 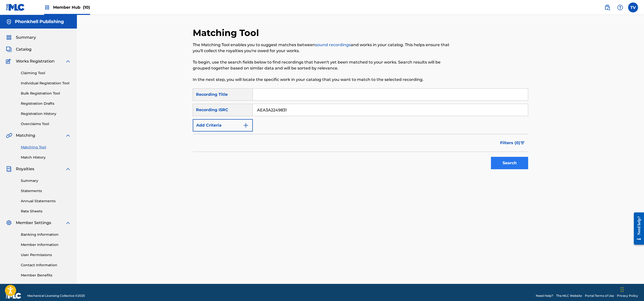 What do you see at coordinates (46, 73) in the screenshot?
I see `a: Claiming Tool` at bounding box center [46, 73].